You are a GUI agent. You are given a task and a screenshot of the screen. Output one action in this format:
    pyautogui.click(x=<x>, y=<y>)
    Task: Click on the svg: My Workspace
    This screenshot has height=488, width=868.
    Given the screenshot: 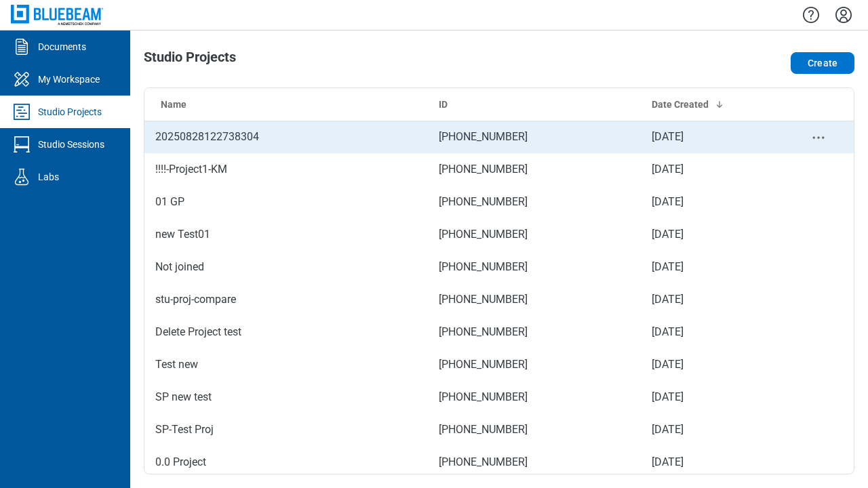 What is the action you would take?
    pyautogui.click(x=22, y=79)
    